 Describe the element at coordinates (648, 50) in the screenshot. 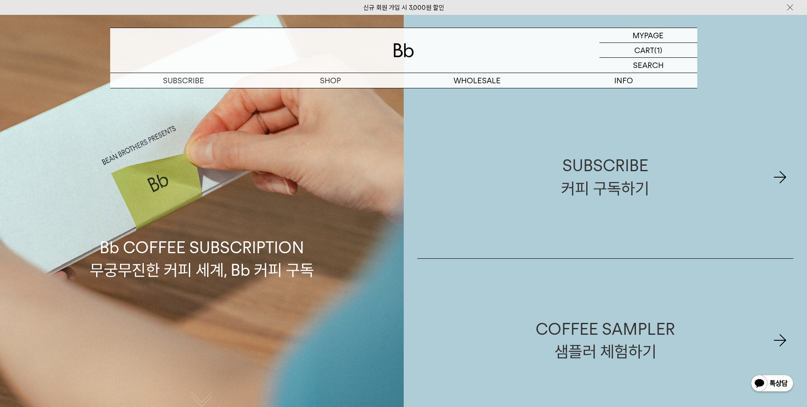

I see `a: CART (1)` at that location.